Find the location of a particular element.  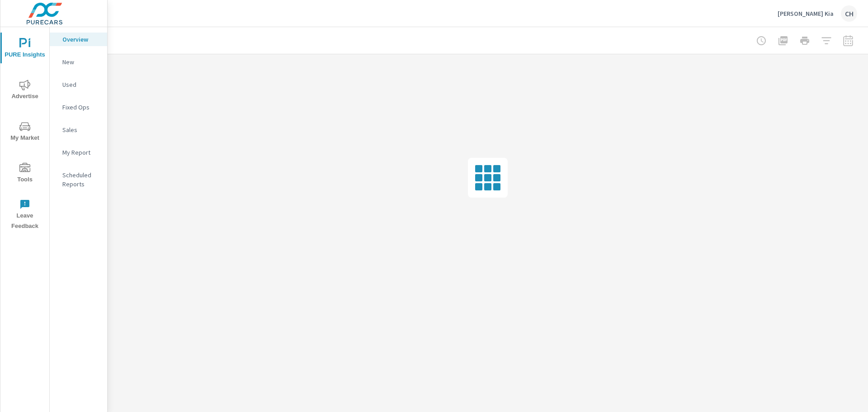

div: Used is located at coordinates (78, 85).